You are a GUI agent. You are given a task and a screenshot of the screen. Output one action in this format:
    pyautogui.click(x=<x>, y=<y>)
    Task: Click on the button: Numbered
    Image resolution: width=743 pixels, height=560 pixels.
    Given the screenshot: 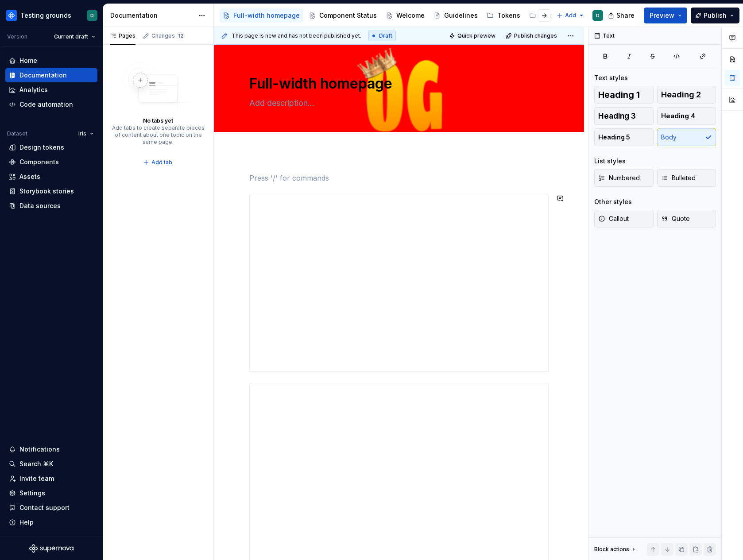 What is the action you would take?
    pyautogui.click(x=624, y=178)
    